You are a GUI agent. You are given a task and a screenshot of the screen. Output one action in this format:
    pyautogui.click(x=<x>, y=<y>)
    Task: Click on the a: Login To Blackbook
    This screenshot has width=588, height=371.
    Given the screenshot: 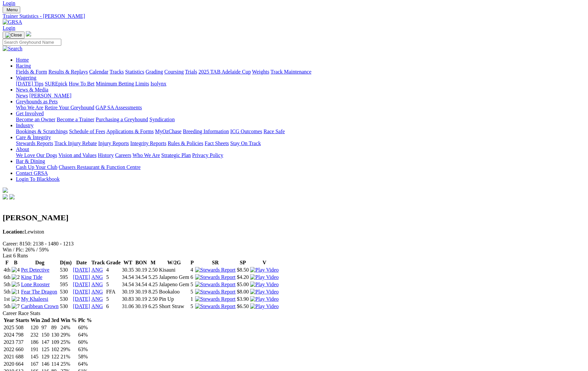 What is the action you would take?
    pyautogui.click(x=38, y=179)
    